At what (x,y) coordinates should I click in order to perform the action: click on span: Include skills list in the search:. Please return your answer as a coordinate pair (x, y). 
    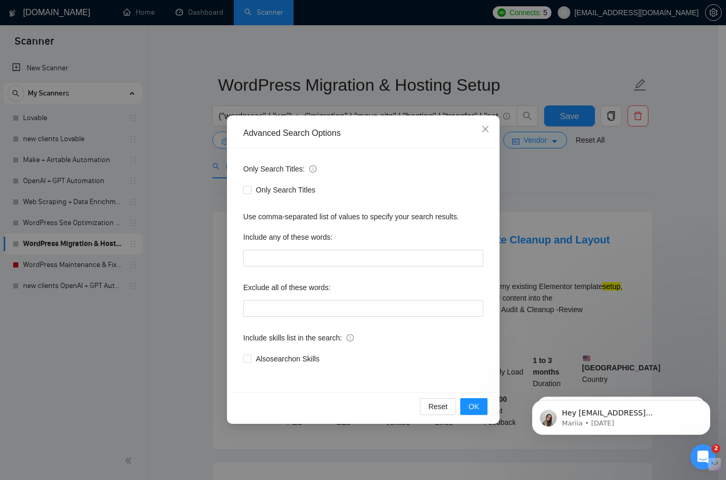
    Looking at the image, I should click on (298, 338).